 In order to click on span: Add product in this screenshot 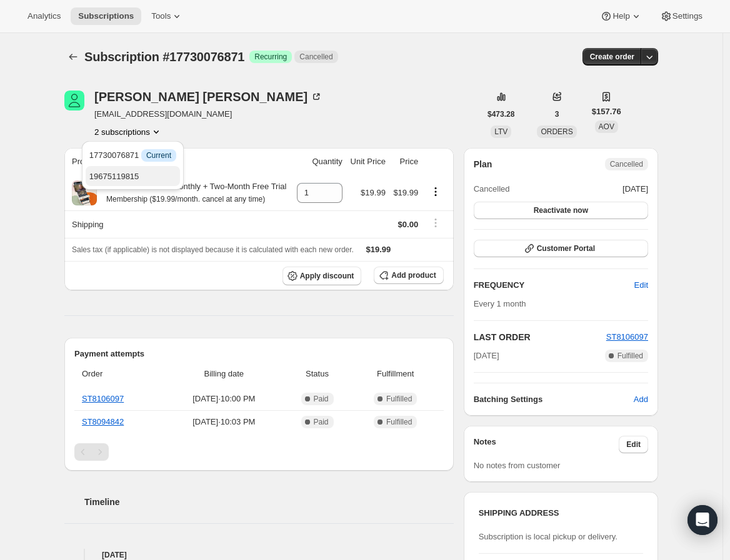, I will do `click(413, 275)`.